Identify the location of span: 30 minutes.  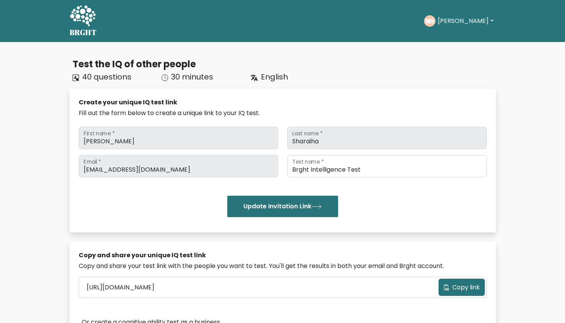
(192, 77).